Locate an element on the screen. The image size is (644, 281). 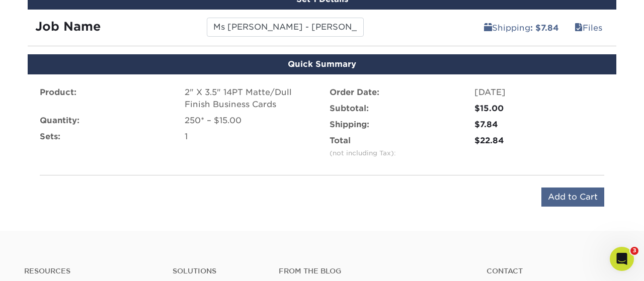
label: Total is located at coordinates (363, 147).